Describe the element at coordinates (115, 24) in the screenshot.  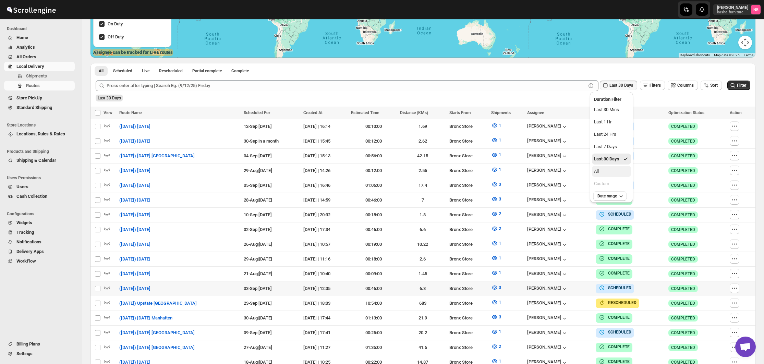
I see `span: On Duty` at that location.